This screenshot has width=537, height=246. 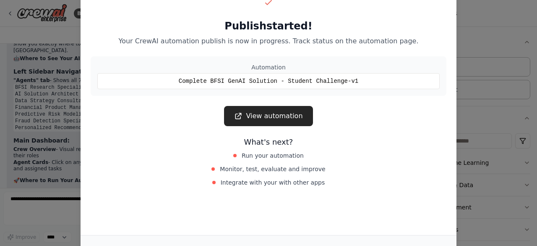 What do you see at coordinates (273, 155) in the screenshot?
I see `span: Run your automation` at bounding box center [273, 155].